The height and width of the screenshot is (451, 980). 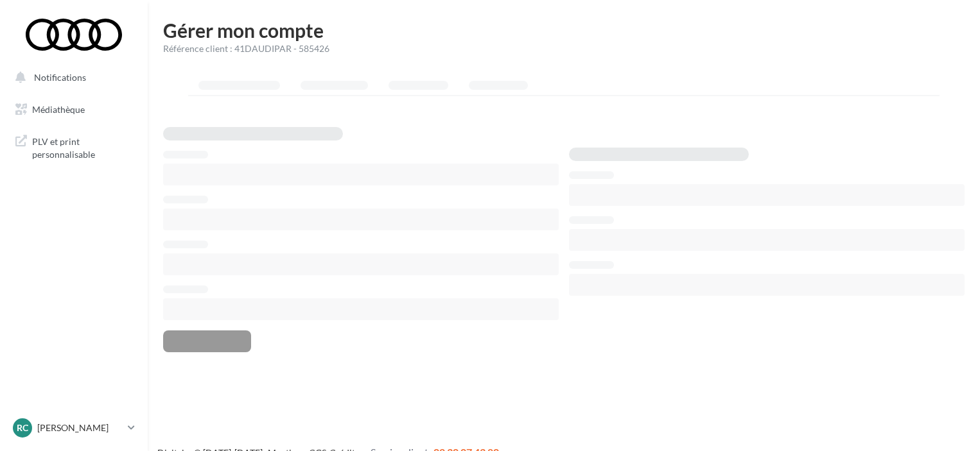 What do you see at coordinates (60, 77) in the screenshot?
I see `span: Notifications` at bounding box center [60, 77].